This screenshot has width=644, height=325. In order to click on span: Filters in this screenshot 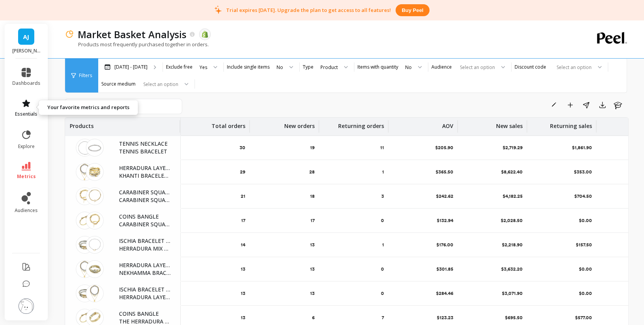, I will do `click(86, 76)`.